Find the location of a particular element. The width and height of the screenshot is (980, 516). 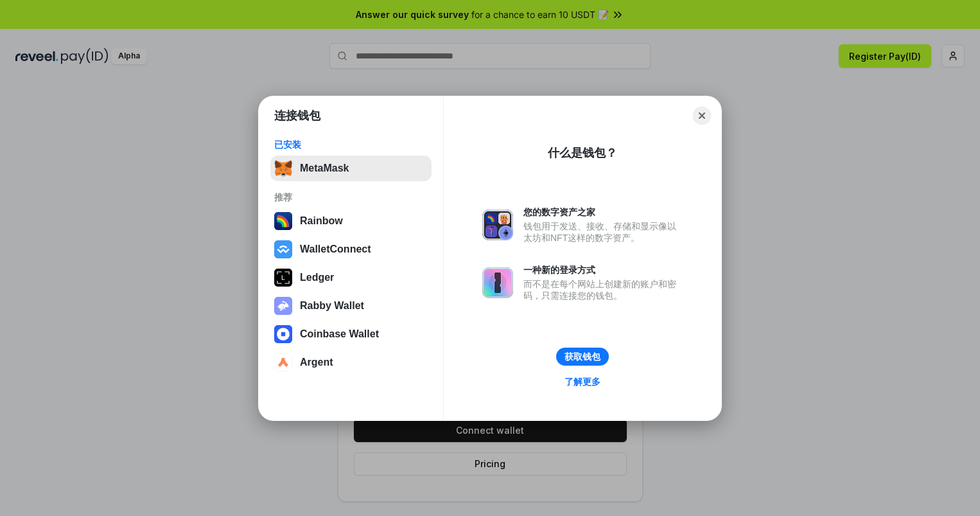

button: Rainbow is located at coordinates (351, 220).